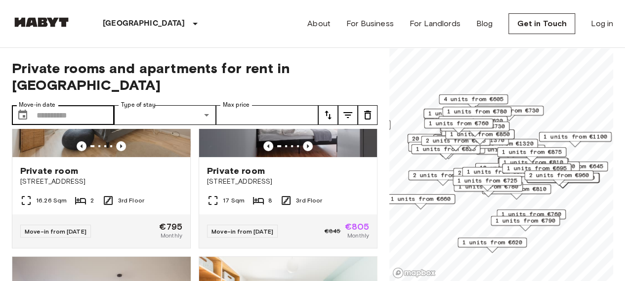  I want to click on span: 1 units from €850, so click(480, 134).